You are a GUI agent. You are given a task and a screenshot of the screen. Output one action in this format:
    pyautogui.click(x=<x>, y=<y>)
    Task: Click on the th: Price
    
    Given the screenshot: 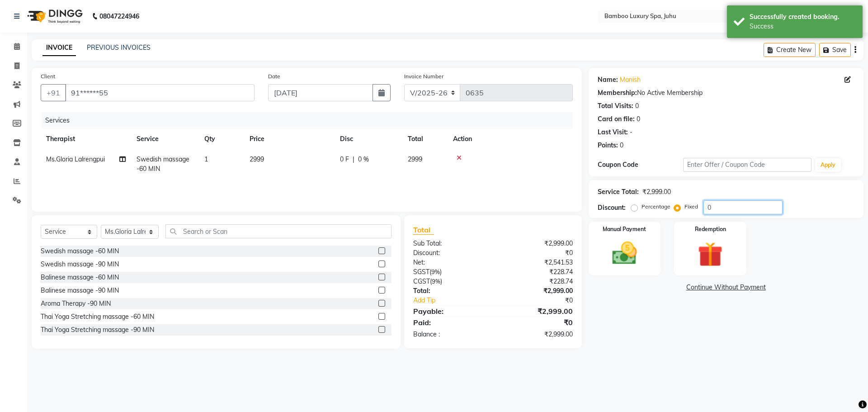 What is the action you would take?
    pyautogui.click(x=290, y=139)
    